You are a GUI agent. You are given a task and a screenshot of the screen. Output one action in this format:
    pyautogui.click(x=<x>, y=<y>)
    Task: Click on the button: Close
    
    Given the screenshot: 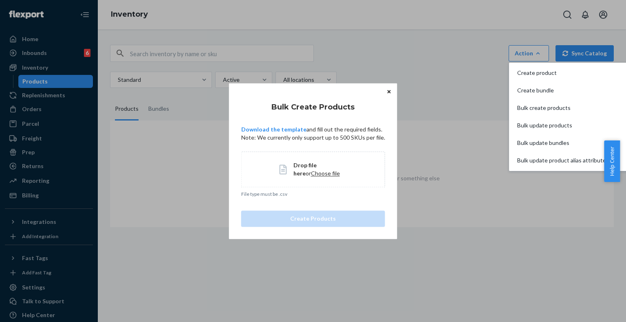 What is the action you would take?
    pyautogui.click(x=389, y=92)
    